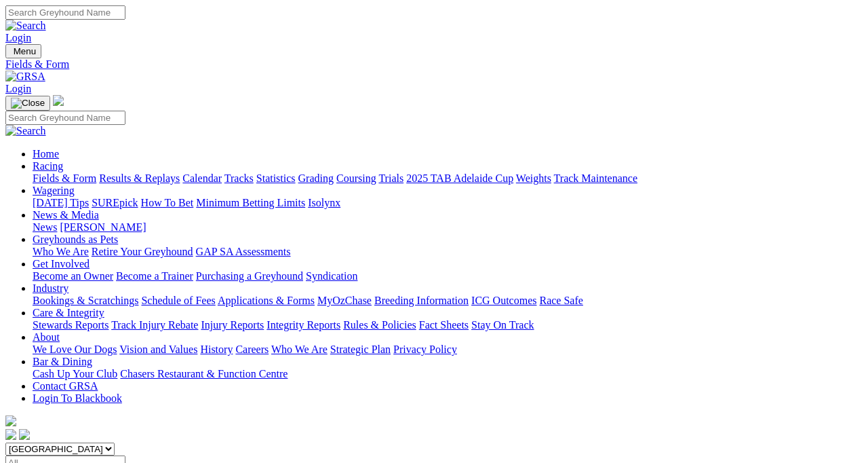  Describe the element at coordinates (380, 324) in the screenshot. I see `a: Rules & Policies` at that location.